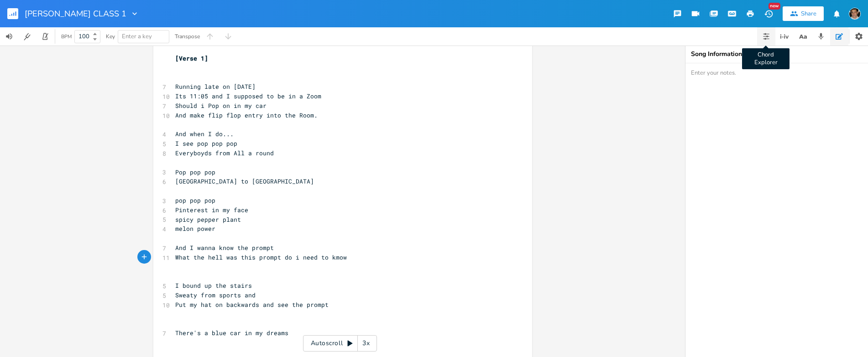  What do you see at coordinates (221, 106) in the screenshot?
I see `span: Should i Pop on in my car` at bounding box center [221, 106].